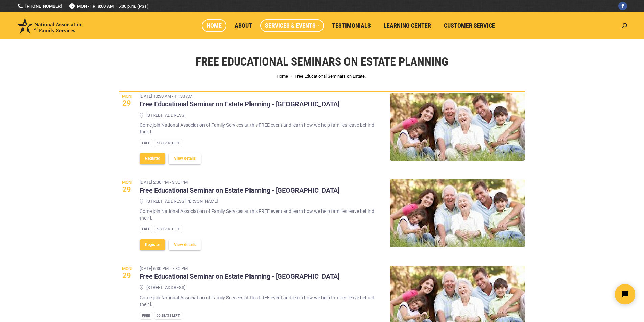 This screenshot has height=322, width=644. I want to click on img: Free Educational Seminar on Estate Planning - Culver City, so click(457, 213).